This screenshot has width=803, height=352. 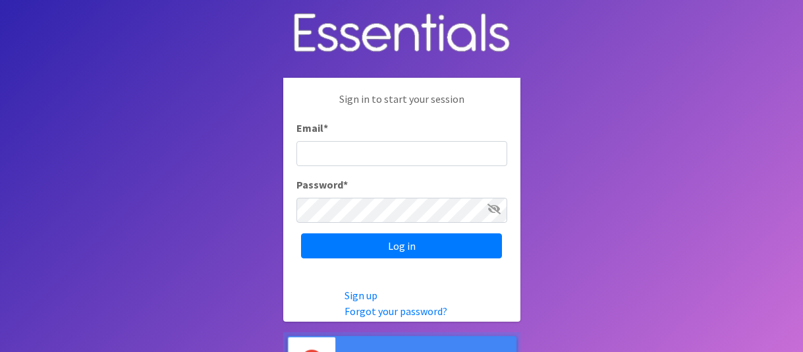 What do you see at coordinates (396, 311) in the screenshot?
I see `a: Forgot your password?` at bounding box center [396, 311].